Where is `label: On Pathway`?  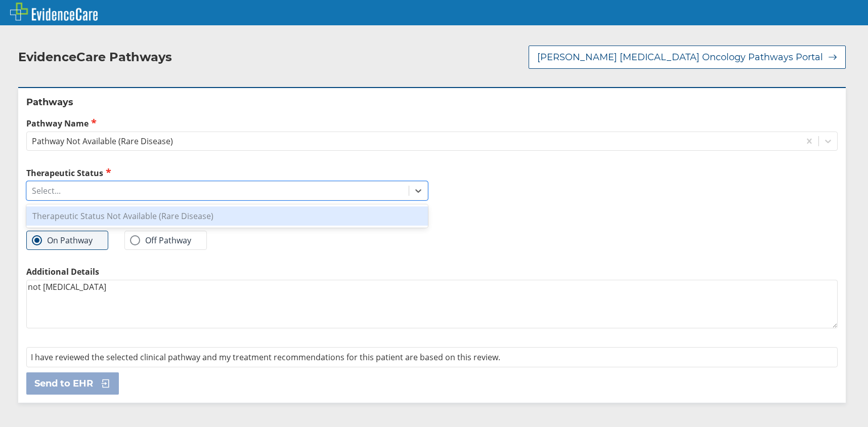
label: On Pathway is located at coordinates (62, 240).